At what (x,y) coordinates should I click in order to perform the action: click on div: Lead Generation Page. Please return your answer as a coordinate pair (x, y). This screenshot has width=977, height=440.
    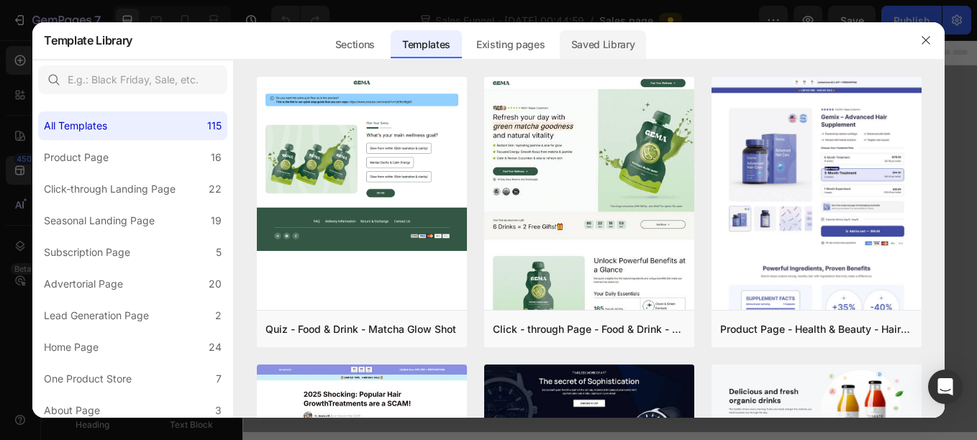
    Looking at the image, I should click on (96, 316).